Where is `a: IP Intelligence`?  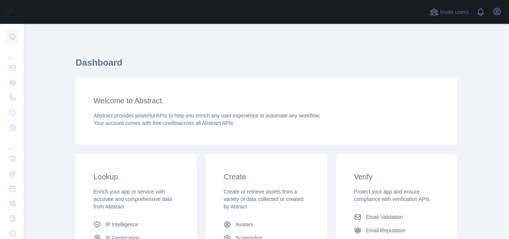
a: IP Intelligence is located at coordinates (136, 224).